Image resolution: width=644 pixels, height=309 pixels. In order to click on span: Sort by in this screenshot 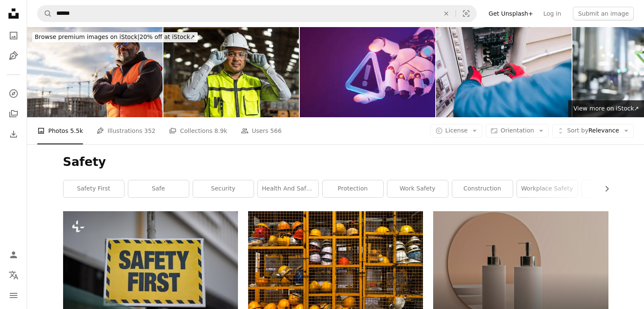, I will do `click(577, 130)`.